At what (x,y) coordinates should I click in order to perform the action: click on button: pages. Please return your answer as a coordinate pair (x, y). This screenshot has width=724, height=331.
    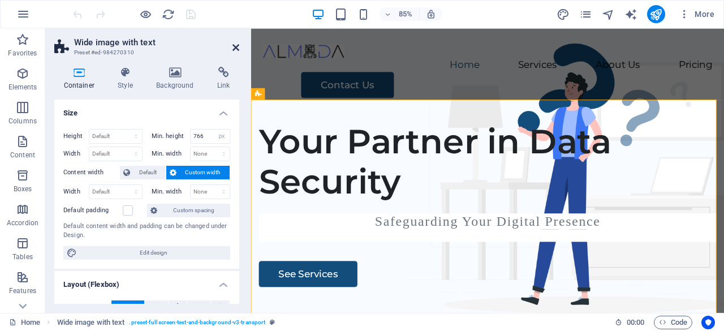
    Looking at the image, I should click on (586, 14).